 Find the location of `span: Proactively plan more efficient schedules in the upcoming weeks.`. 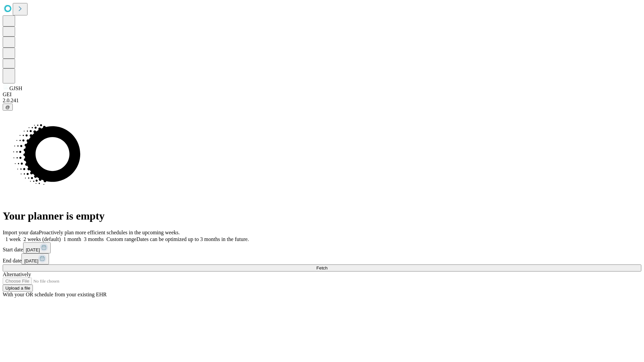

span: Proactively plan more efficient schedules in the upcoming weeks. is located at coordinates (109, 232).